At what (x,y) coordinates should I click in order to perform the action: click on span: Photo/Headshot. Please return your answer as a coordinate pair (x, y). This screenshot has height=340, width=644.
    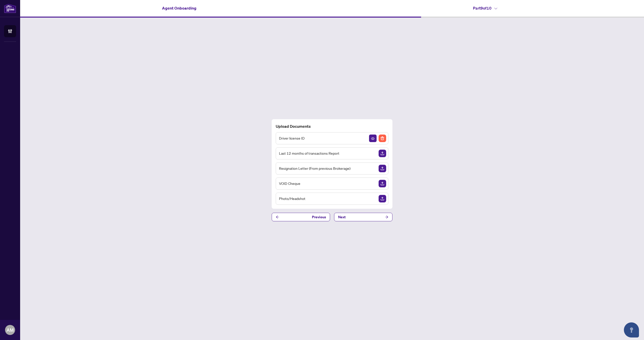
    Looking at the image, I should click on (292, 198).